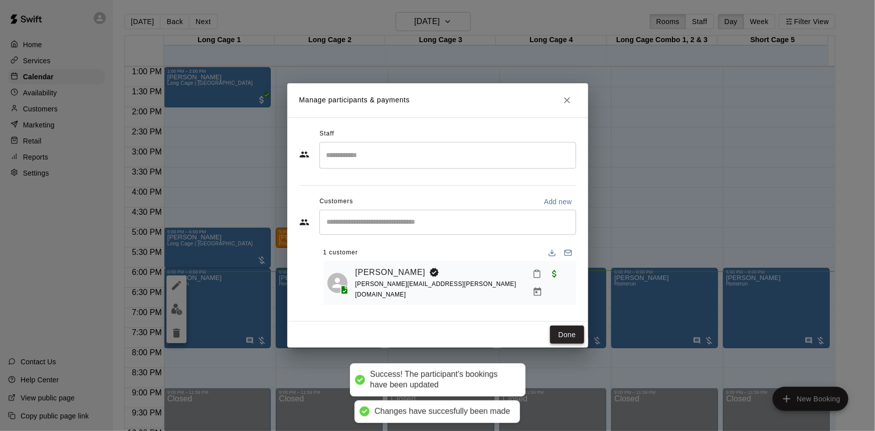  I want to click on svg: Customers, so click(304, 222).